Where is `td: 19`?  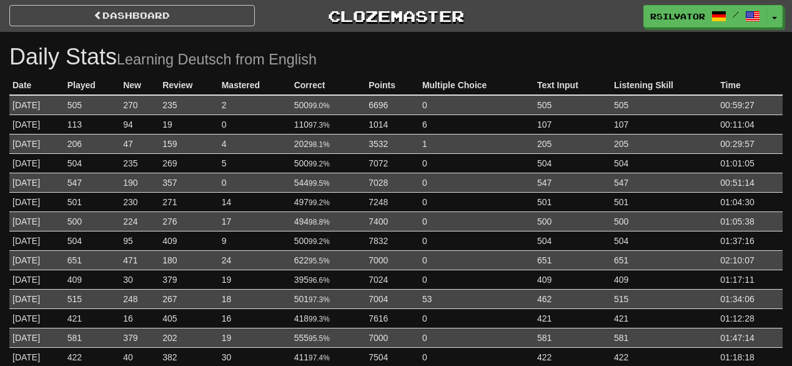 td: 19 is located at coordinates (189, 124).